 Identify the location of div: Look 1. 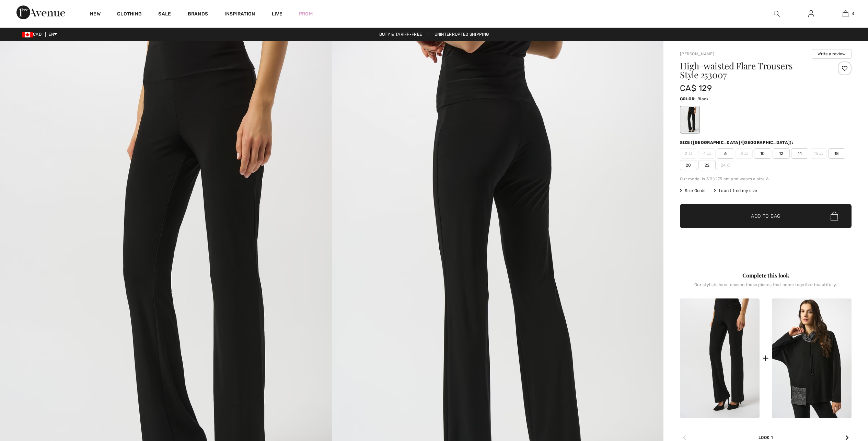
(765, 429).